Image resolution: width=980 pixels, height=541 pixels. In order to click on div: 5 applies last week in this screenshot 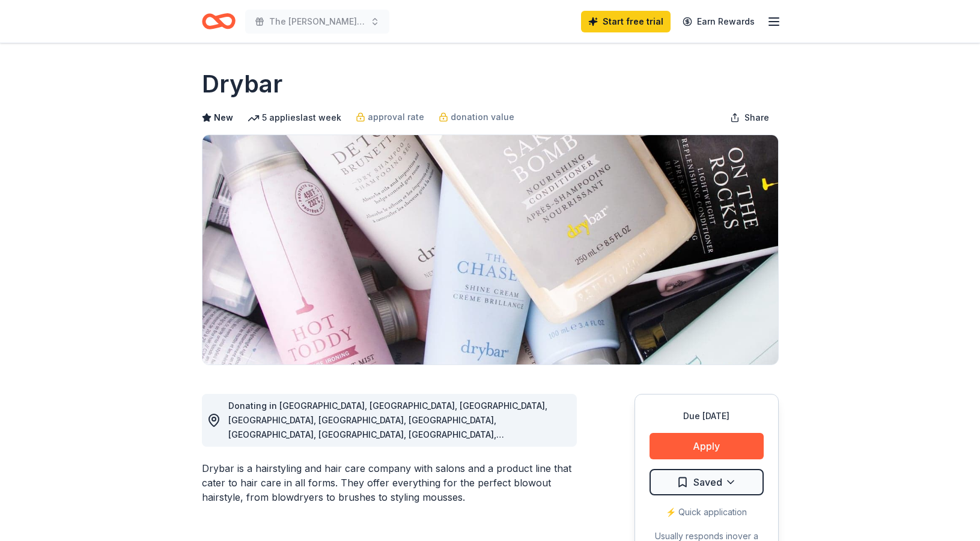, I will do `click(294, 118)`.